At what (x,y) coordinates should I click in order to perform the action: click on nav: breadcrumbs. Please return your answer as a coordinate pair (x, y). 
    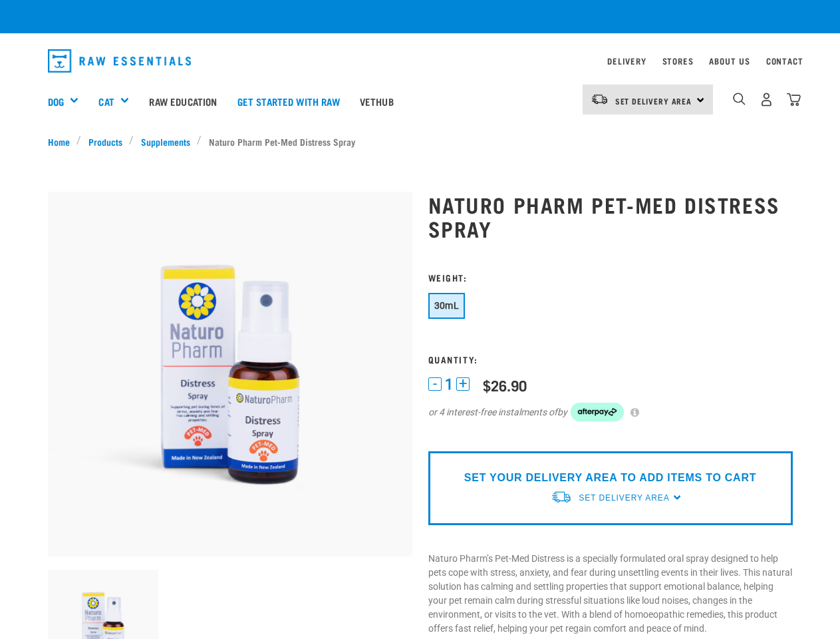
    Looking at the image, I should click on (421, 141).